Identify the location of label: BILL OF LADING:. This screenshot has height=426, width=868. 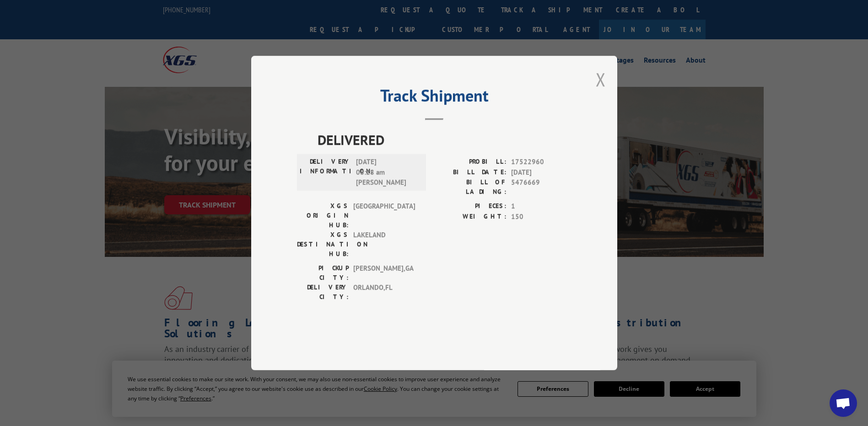
(470, 187).